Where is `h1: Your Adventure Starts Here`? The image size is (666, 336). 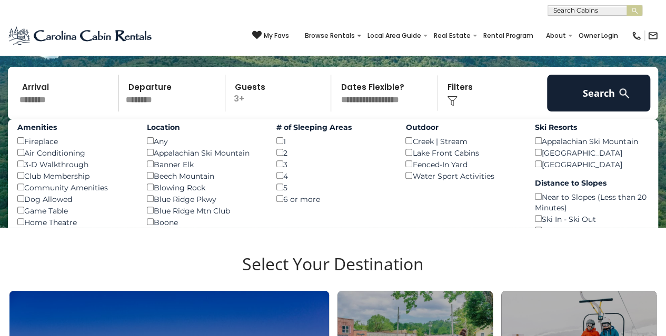
h1: Your Adventure Starts Here is located at coordinates (333, 44).